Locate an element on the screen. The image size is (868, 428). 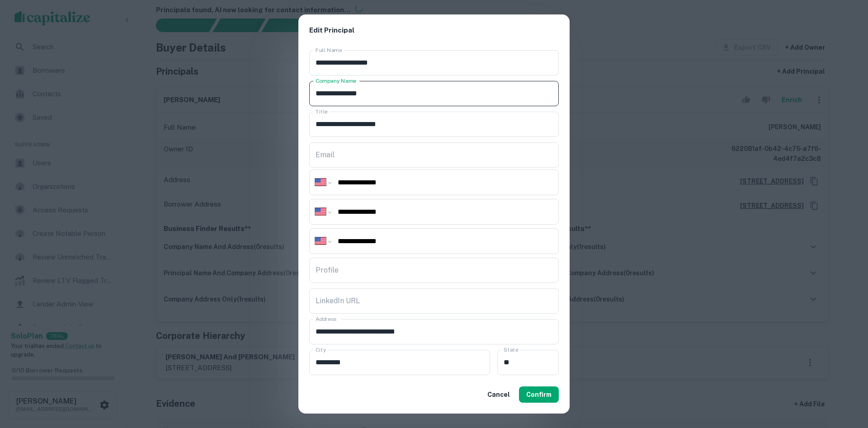
label: City is located at coordinates (321, 349).